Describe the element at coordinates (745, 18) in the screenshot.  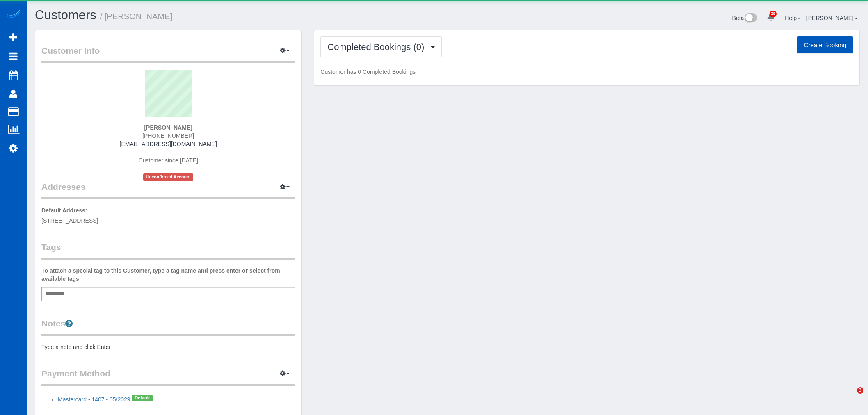
I see `a: Beta` at that location.